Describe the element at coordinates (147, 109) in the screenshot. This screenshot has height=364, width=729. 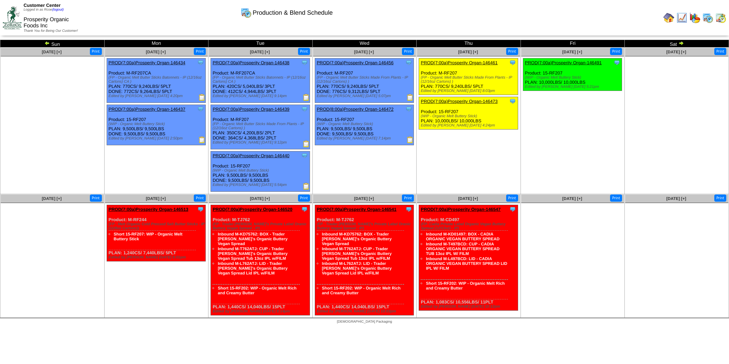
I see `a: PROD(7:00a)Prosperity Organ-146437` at that location.